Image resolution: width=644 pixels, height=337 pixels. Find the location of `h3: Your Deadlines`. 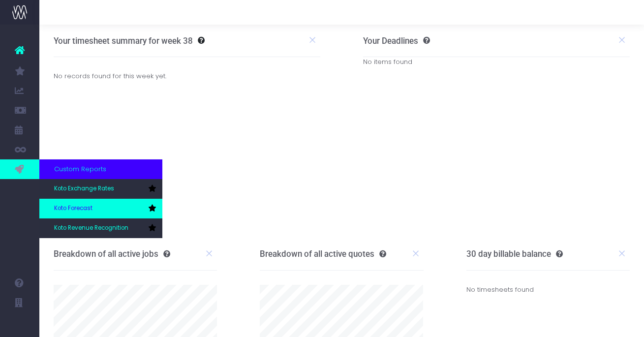

h3: Your Deadlines is located at coordinates (397, 41).